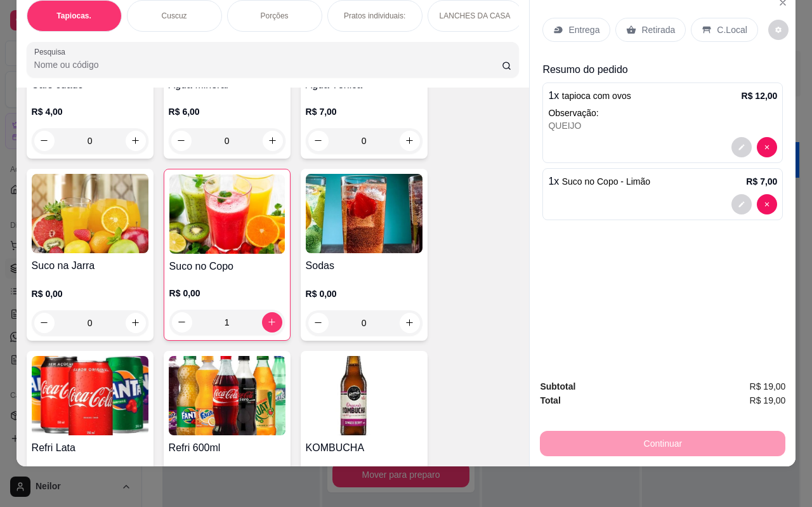 The height and width of the screenshot is (507, 812). I want to click on p: Entrega, so click(584, 29).